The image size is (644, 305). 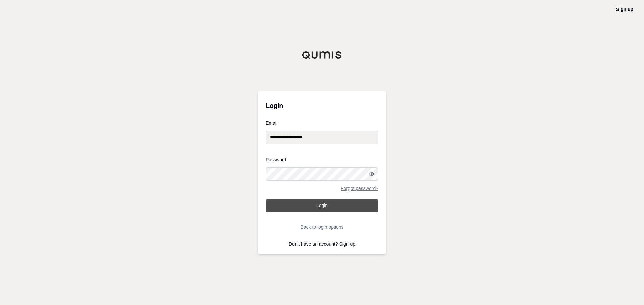 I want to click on label: Password, so click(x=322, y=160).